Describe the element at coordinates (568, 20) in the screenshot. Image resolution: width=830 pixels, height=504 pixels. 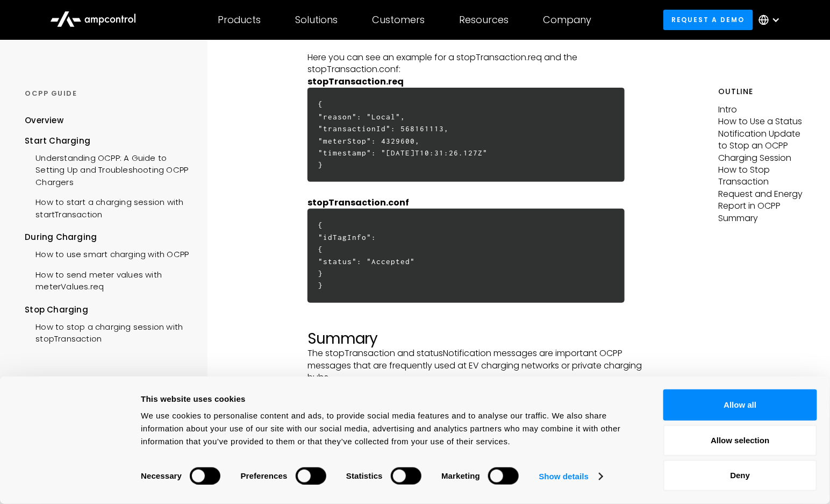
I see `div: Company` at that location.